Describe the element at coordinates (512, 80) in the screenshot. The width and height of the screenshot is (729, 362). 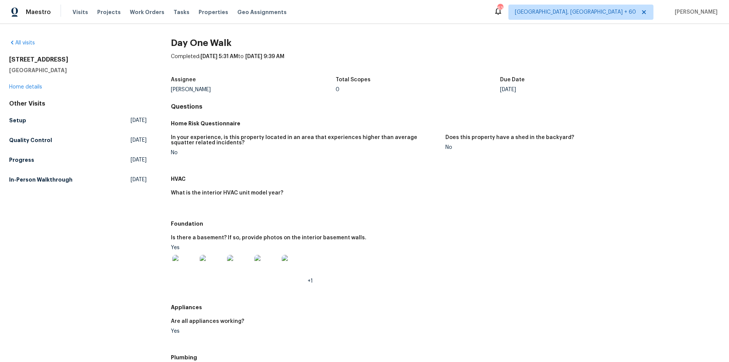
I see `h5: Due Date` at that location.